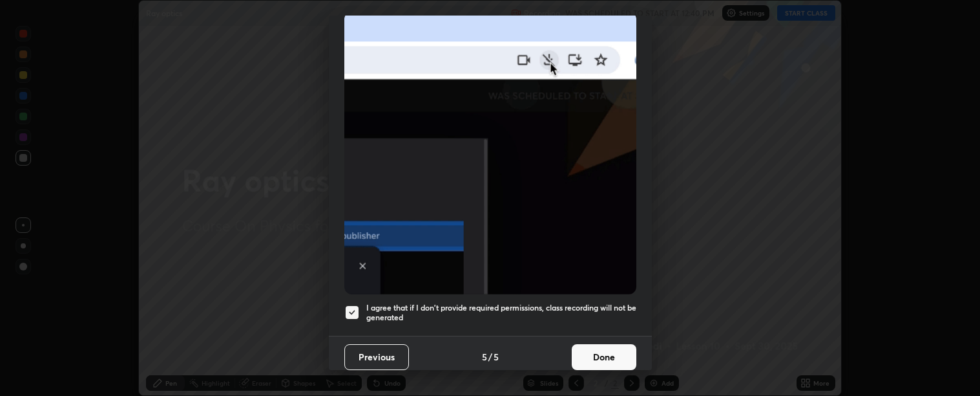 The image size is (980, 396). Describe the element at coordinates (605, 357) in the screenshot. I see `button: Done` at that location.